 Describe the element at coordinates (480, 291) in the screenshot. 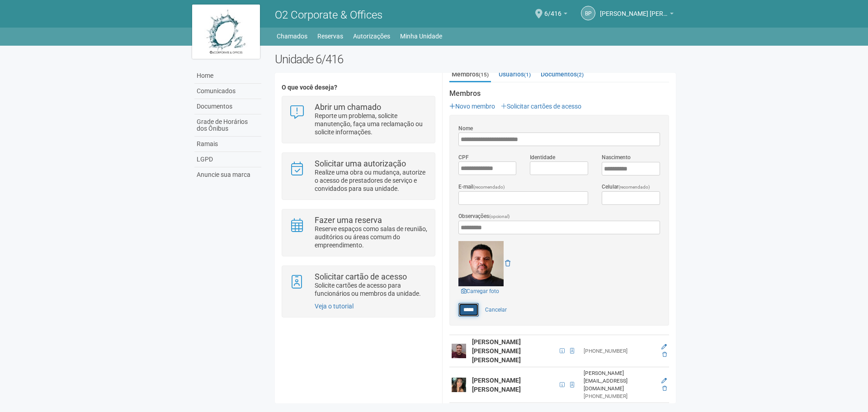

I see `a: Carregar foto` at that location.